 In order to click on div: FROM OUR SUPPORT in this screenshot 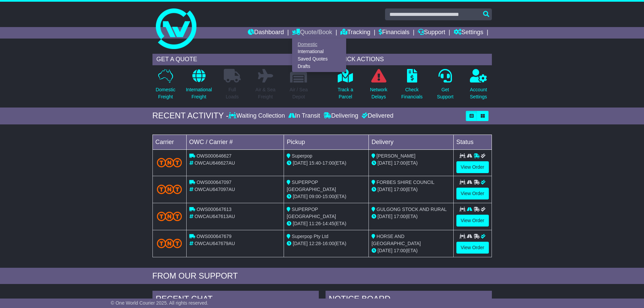, I will do `click(322, 276)`.